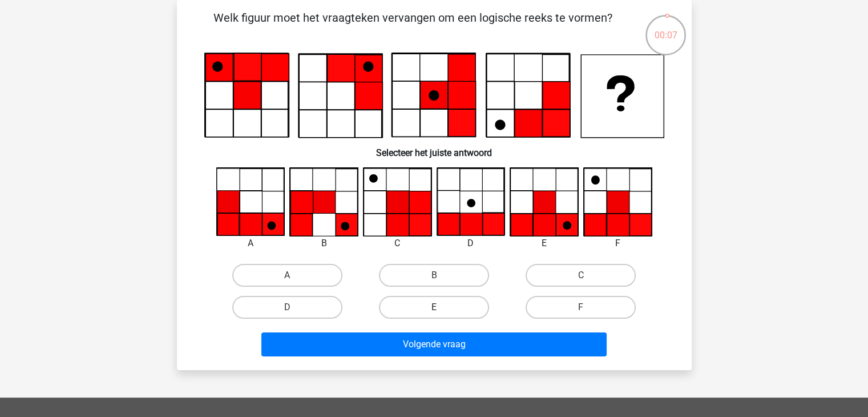  I want to click on div: E, so click(544, 244).